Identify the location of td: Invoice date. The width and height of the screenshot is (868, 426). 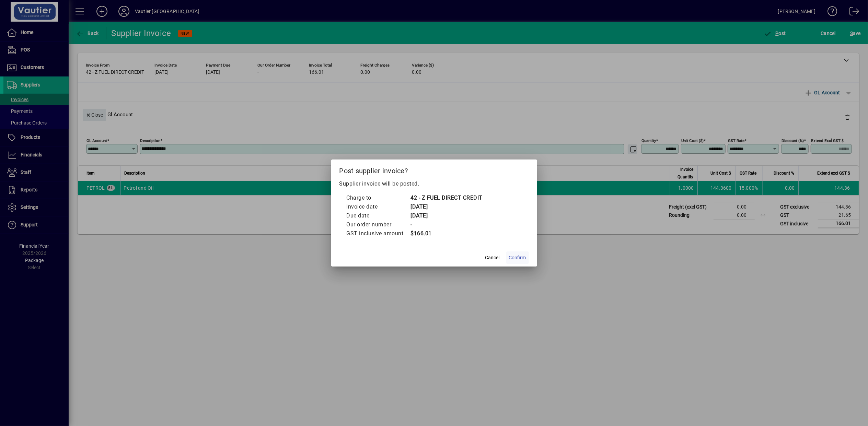
(378, 207).